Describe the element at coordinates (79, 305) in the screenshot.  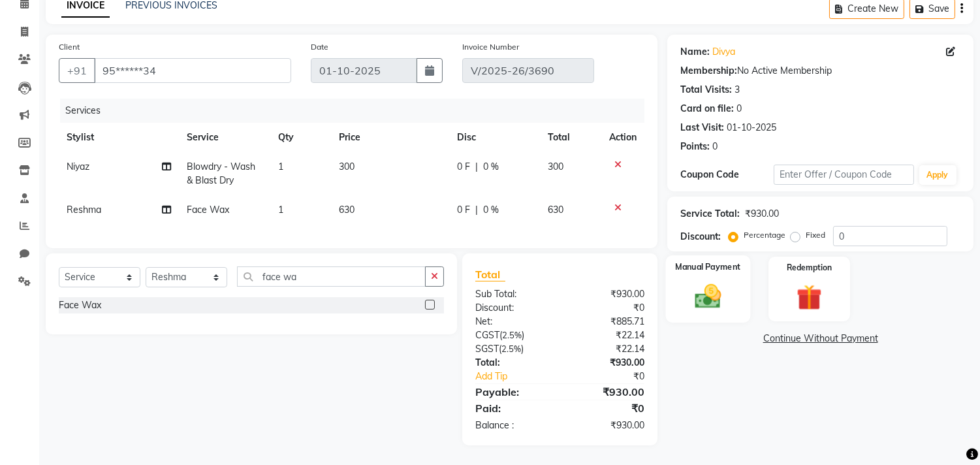
I see `div: Face Wax` at that location.